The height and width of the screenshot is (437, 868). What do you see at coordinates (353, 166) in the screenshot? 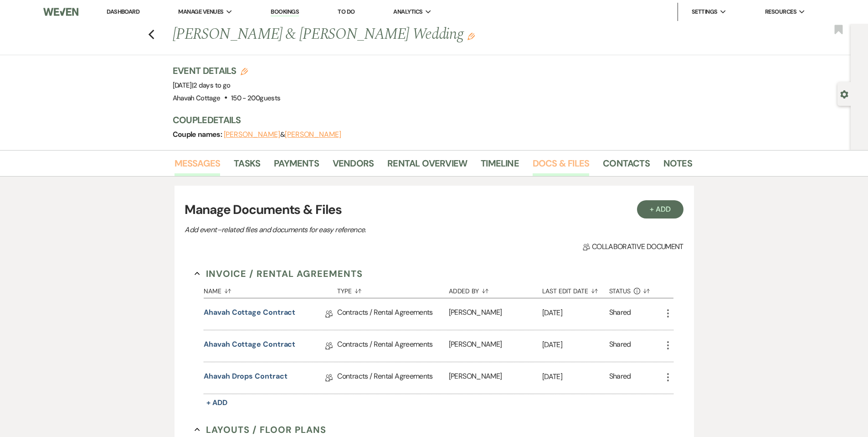
I see `a: Vendors` at bounding box center [353, 166].